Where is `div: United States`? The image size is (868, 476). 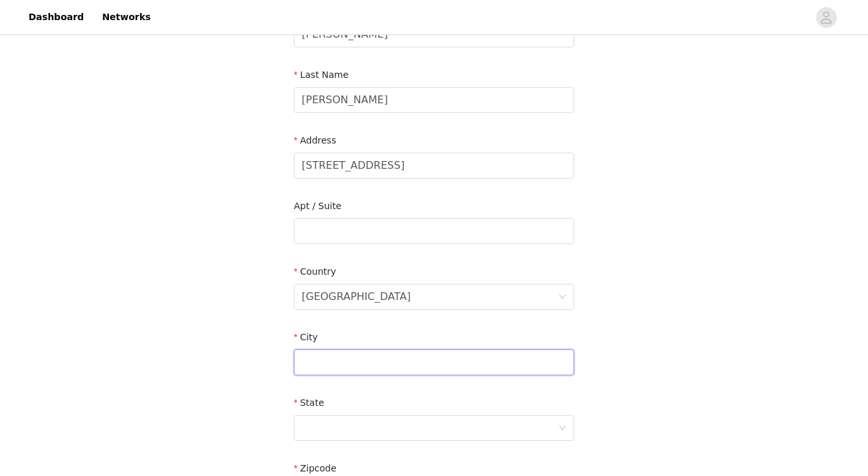 div: United States is located at coordinates (356, 296).